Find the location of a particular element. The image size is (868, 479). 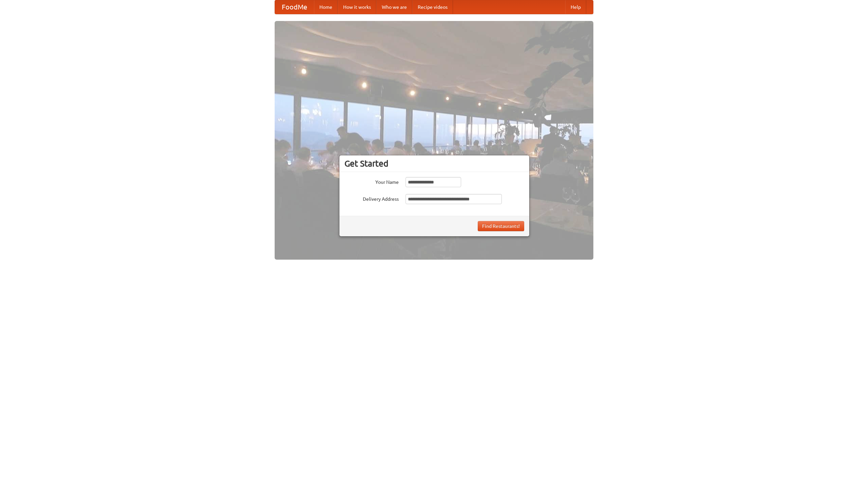

a: How it works is located at coordinates (357, 7).